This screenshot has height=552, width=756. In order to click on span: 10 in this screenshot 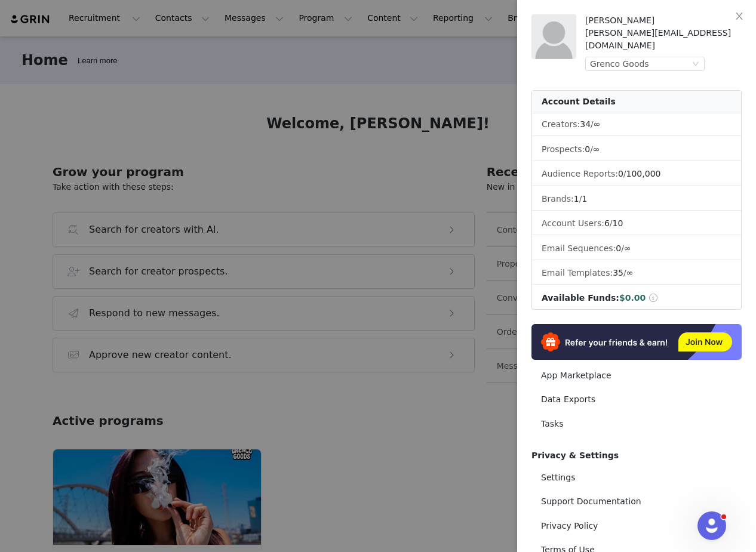, I will do `click(618, 223)`.